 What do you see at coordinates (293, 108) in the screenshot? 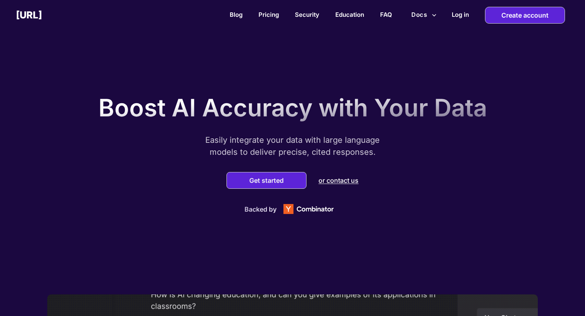
I see `p: Boost AI Accuracy with Your Data` at bounding box center [293, 108].